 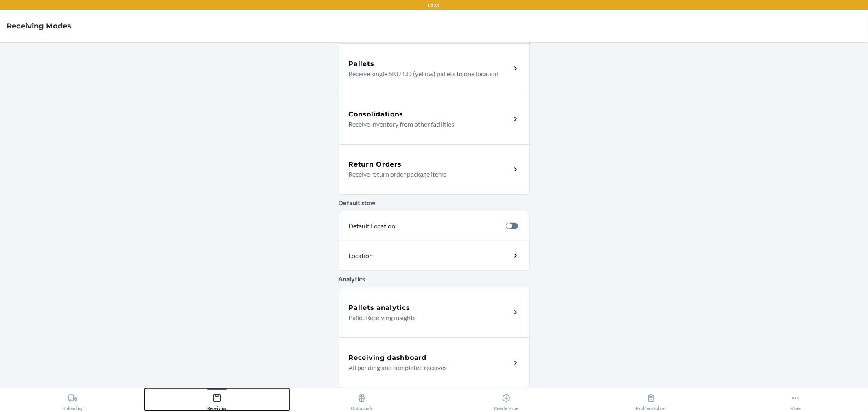 I want to click on div: Create Issue, so click(x=506, y=401).